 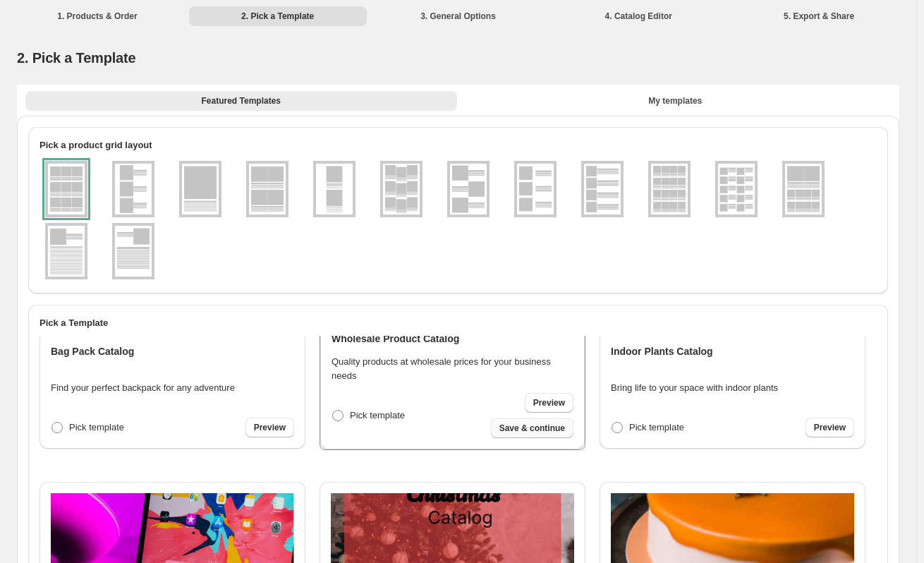 What do you see at coordinates (531, 428) in the screenshot?
I see `button: Save & continue` at bounding box center [531, 428].